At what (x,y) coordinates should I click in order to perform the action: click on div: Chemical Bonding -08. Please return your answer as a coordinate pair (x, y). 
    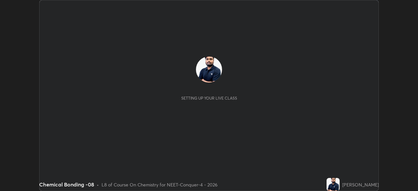
    Looking at the image, I should click on (67, 184).